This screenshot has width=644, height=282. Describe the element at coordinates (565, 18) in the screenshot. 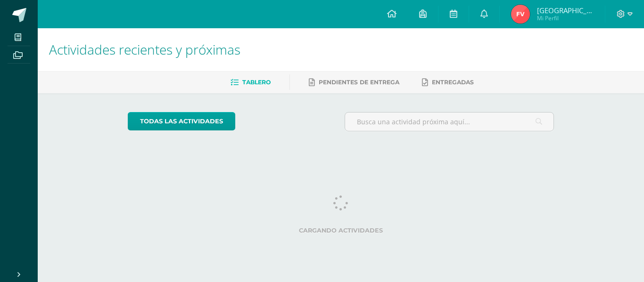

I see `span: Mi Perfil` at that location.